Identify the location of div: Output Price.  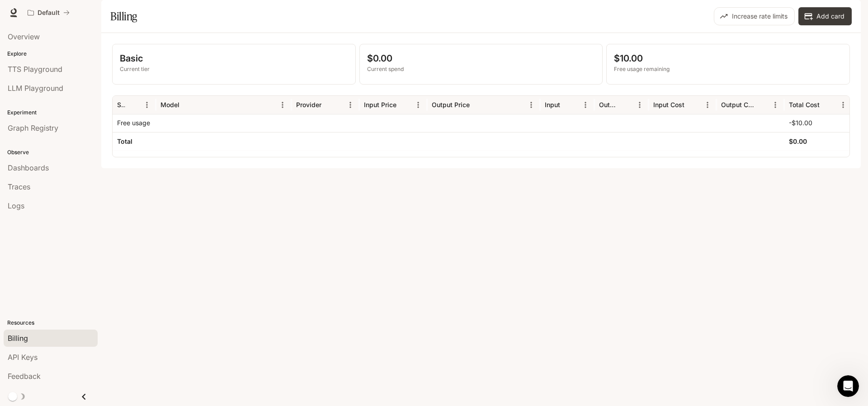
(451, 104).